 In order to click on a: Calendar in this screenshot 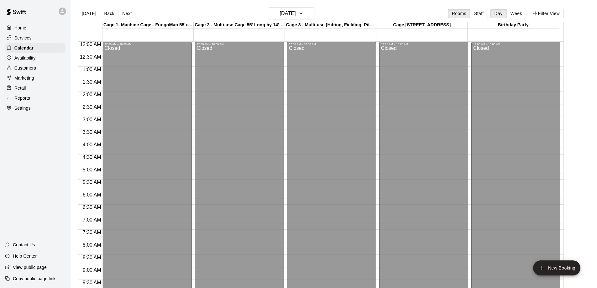, I will do `click(35, 48)`.